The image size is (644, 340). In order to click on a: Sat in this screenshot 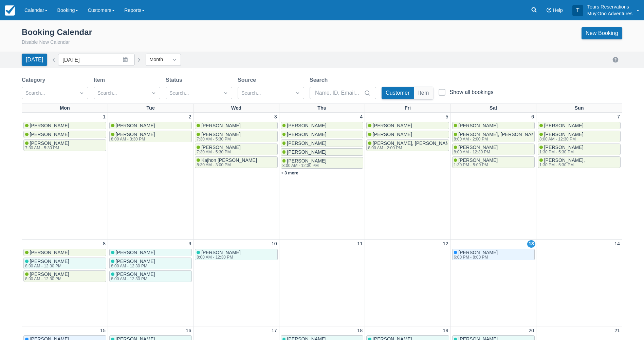, I will do `click(493, 108)`.